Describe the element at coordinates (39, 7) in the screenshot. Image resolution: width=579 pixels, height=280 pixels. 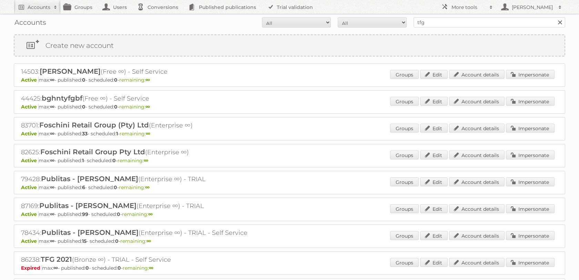
I see `h2: Accounts` at that location.